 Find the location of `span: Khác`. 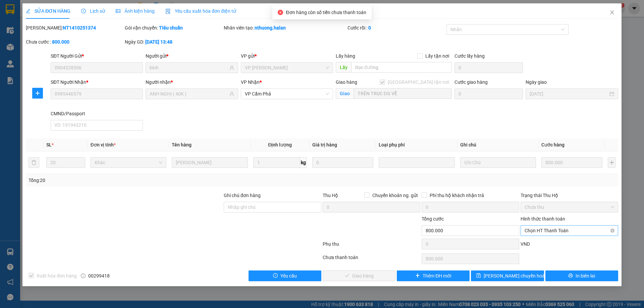

span: Khác is located at coordinates (129, 162).